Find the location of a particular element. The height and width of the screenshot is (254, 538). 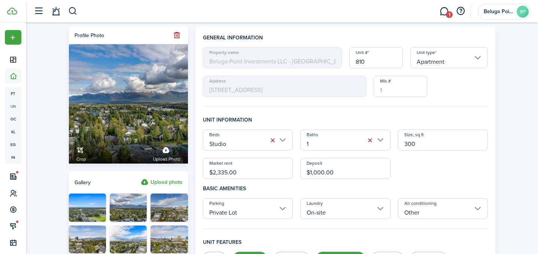

div: Profile photo is located at coordinates (89, 35).